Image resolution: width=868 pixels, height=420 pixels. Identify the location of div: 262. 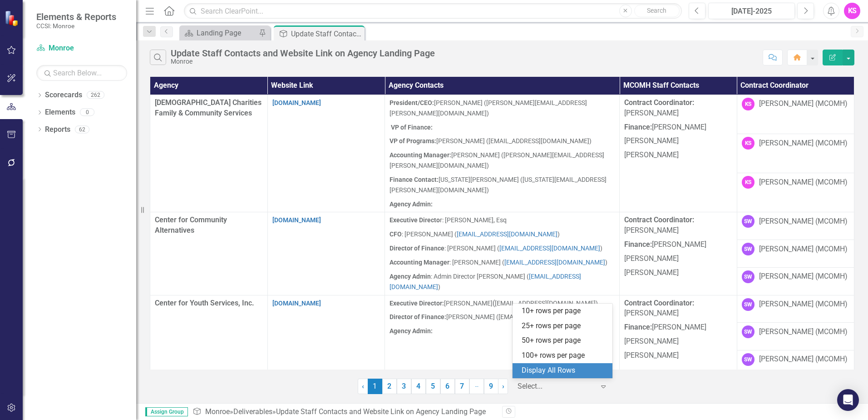
(95, 95).